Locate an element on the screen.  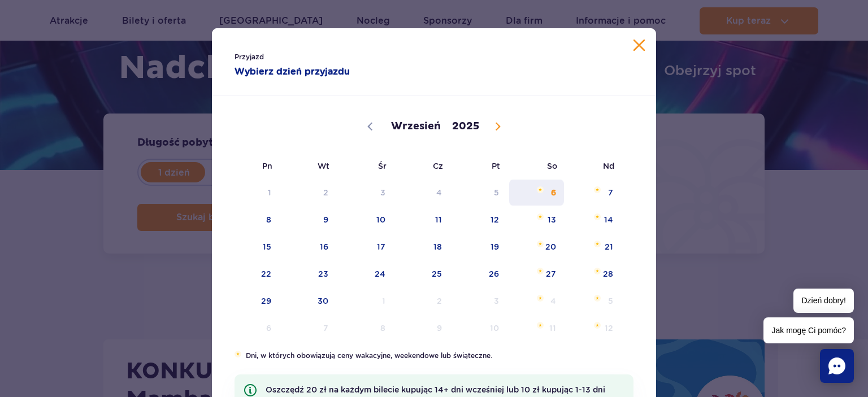
div: Chat is located at coordinates (837, 366).